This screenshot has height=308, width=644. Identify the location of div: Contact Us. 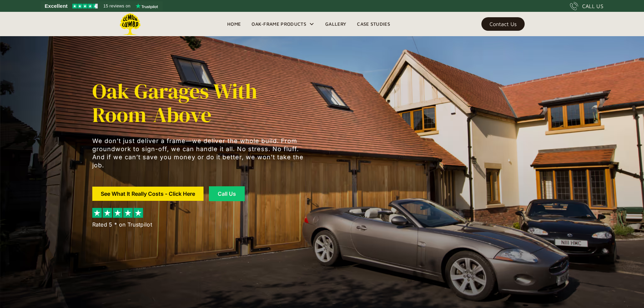
(503, 24).